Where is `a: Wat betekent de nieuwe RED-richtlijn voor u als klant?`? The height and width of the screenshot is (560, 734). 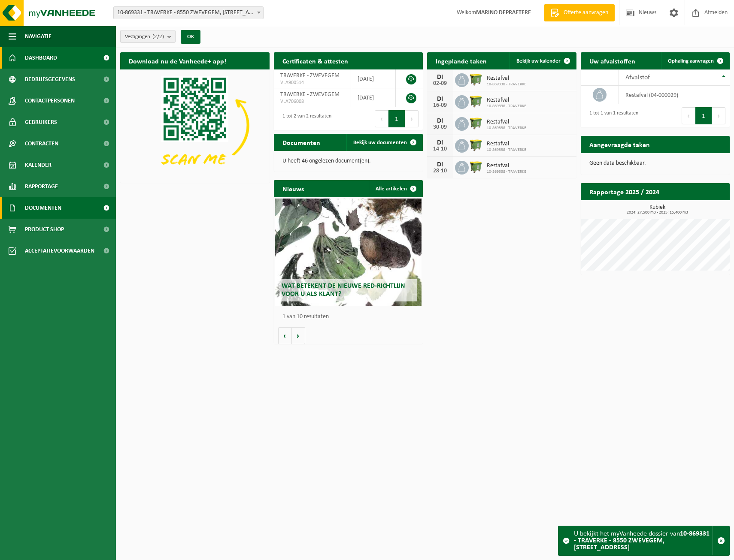
a: Wat betekent de nieuwe RED-richtlijn voor u als klant? is located at coordinates (348, 252).